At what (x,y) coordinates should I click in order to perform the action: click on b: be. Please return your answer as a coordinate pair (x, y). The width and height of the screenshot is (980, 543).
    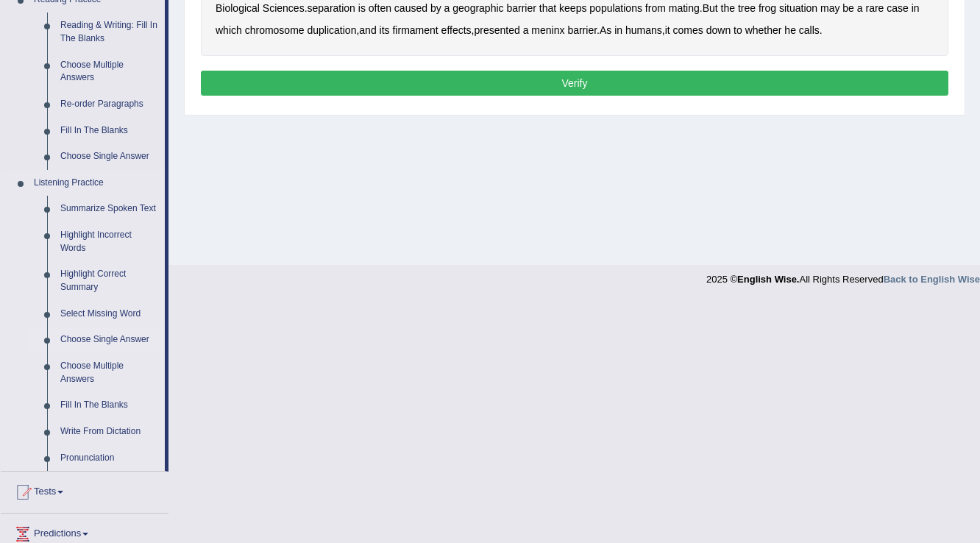
    Looking at the image, I should click on (848, 8).